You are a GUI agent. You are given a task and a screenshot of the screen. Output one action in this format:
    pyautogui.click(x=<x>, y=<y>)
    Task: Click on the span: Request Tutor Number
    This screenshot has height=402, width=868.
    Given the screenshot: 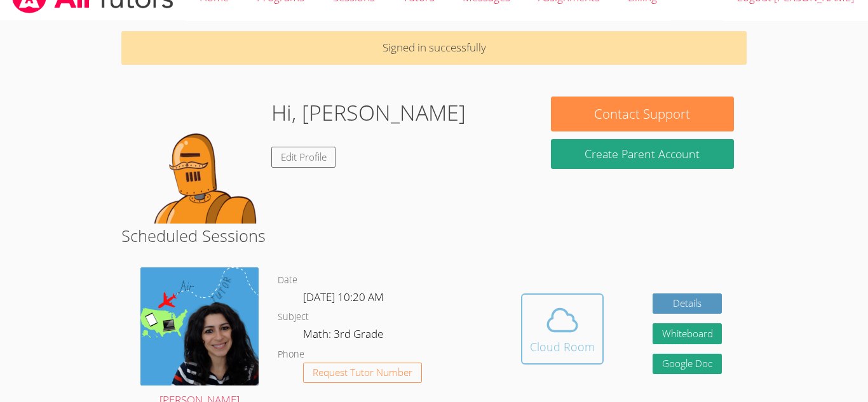 What is the action you would take?
    pyautogui.click(x=363, y=372)
    